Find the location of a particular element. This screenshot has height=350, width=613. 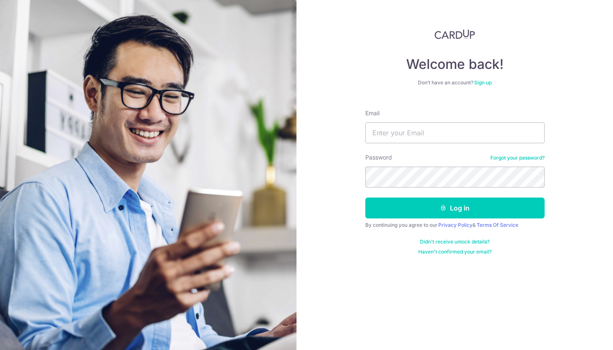

div: By continuing you agree to our & is located at coordinates (455, 225).